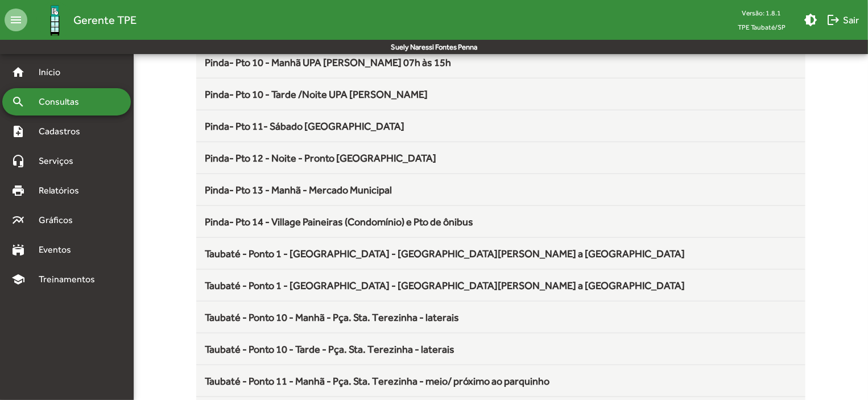 The height and width of the screenshot is (400, 868). Describe the element at coordinates (18, 279) in the screenshot. I see `mat-icon: school` at that location.